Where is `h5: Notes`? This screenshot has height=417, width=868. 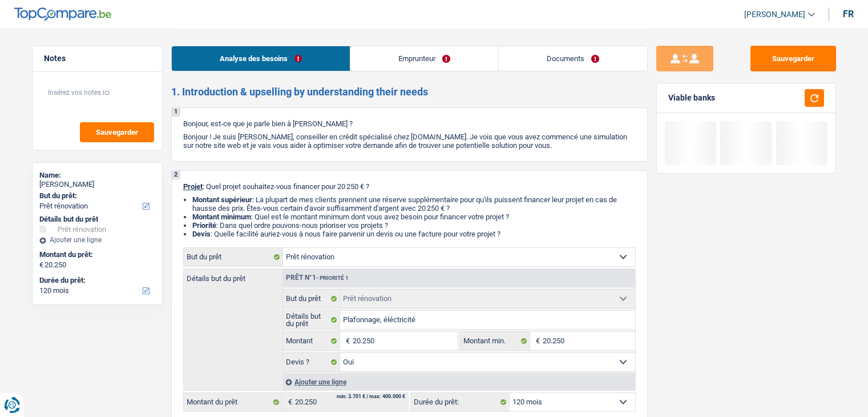
h5: Notes is located at coordinates (97, 58).